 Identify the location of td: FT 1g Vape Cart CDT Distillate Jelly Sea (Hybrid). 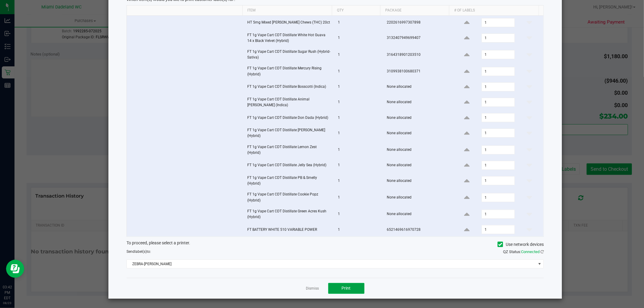
(289, 165).